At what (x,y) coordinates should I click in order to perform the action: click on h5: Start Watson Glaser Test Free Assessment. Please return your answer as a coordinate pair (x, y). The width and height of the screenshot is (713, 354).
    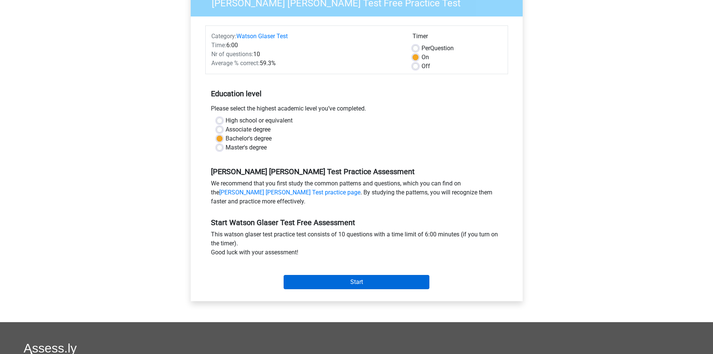
    Looking at the image, I should click on (356, 222).